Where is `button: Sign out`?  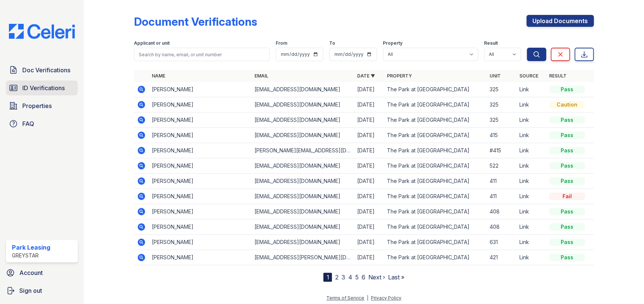
button: Sign out is located at coordinates (42, 290).